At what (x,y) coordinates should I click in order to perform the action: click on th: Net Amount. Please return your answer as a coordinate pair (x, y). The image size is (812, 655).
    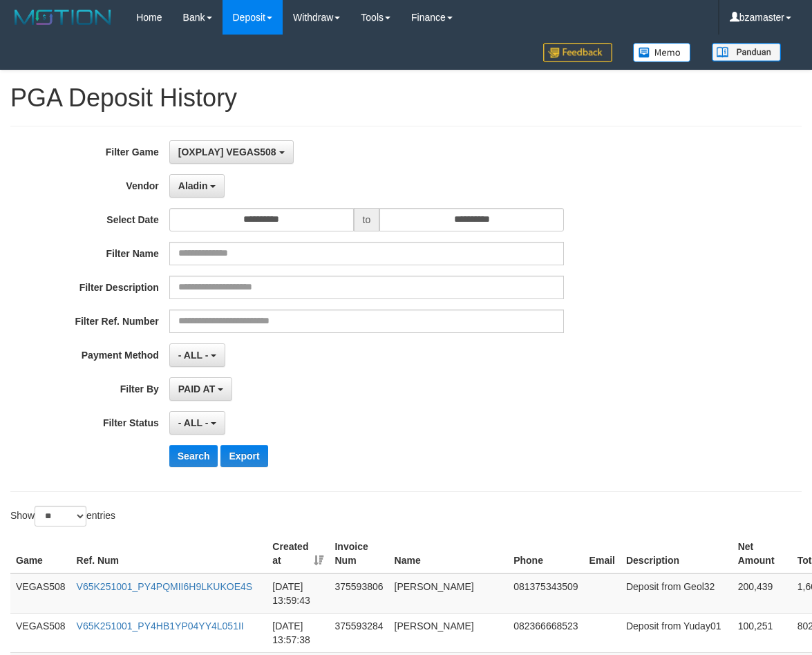
    Looking at the image, I should click on (762, 553).